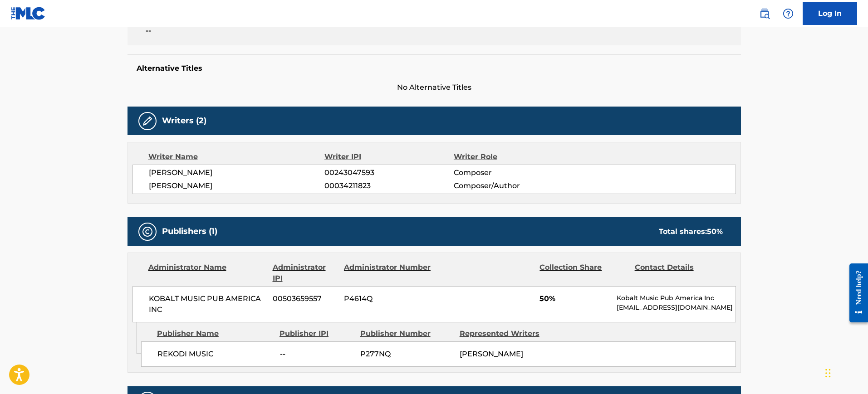  I want to click on div: Administrator Name, so click(207, 273).